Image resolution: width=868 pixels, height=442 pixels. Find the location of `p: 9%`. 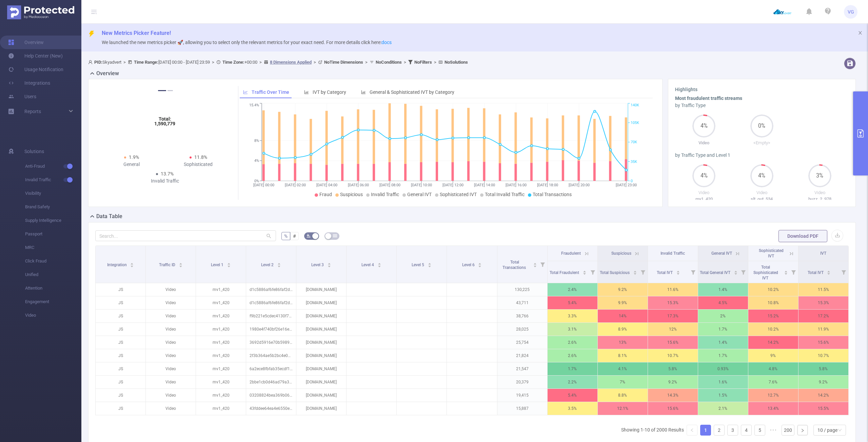

p: 9% is located at coordinates (773, 356).